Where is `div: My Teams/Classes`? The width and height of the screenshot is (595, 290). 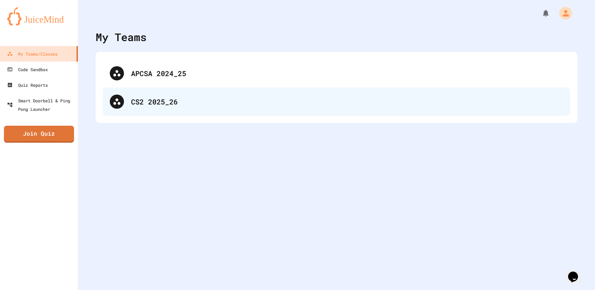
div: My Teams/Classes is located at coordinates (32, 54).